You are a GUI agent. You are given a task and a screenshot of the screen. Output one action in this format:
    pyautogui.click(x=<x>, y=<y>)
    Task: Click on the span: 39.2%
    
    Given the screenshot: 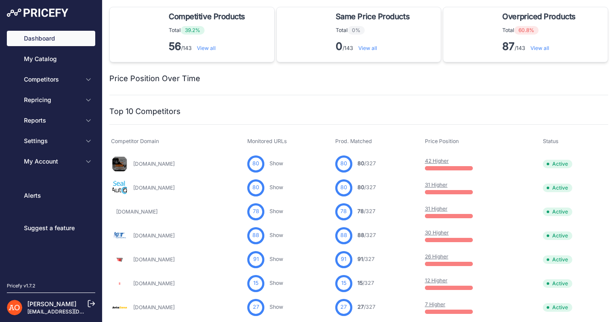 What is the action you would take?
    pyautogui.click(x=193, y=30)
    